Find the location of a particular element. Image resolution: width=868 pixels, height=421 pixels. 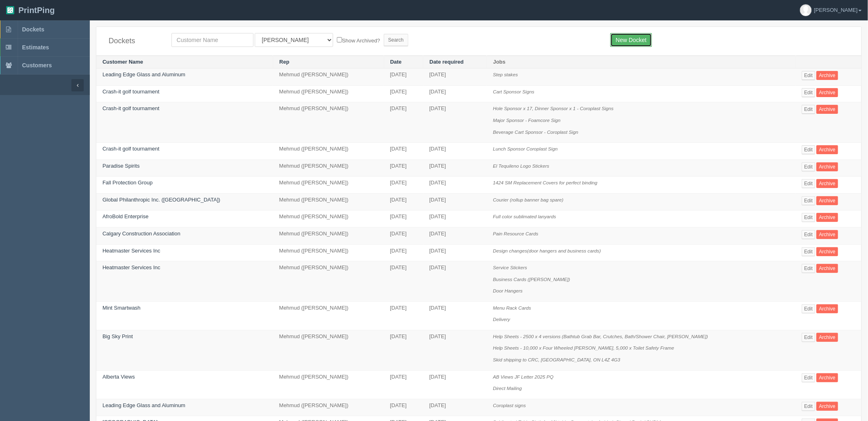

a: AfroBold Enterprise is located at coordinates (125, 216).